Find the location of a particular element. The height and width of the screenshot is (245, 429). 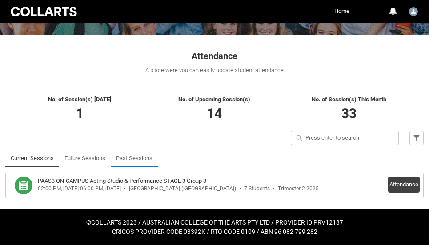

li: Future Sessions is located at coordinates (85, 158).